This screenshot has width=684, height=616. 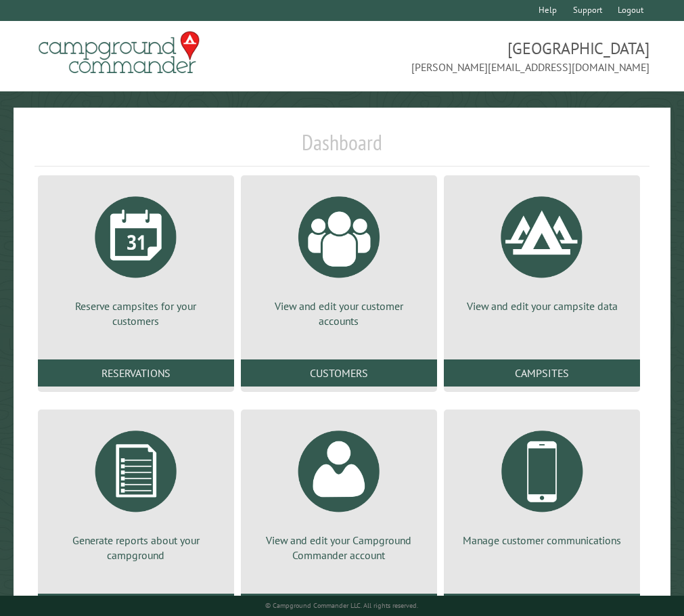 What do you see at coordinates (136, 491) in the screenshot?
I see `a: Generate reports about your campground` at bounding box center [136, 491].